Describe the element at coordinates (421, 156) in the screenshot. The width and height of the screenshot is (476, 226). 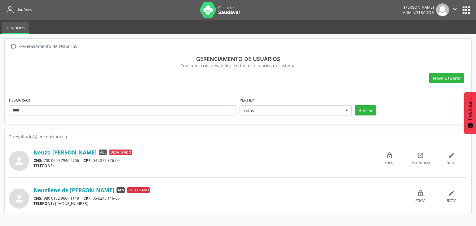
I see `i: open_in_new` at that location.